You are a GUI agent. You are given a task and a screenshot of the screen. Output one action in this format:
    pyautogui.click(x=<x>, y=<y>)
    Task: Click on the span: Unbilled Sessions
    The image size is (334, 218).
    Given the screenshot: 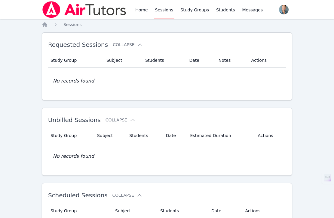 What is the action you would take?
    pyautogui.click(x=74, y=120)
    